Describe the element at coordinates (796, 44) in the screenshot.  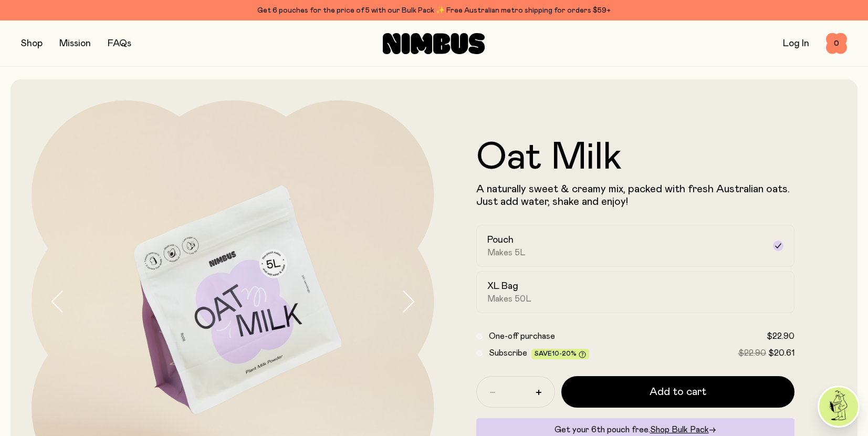
I see `a: Log In` at that location.